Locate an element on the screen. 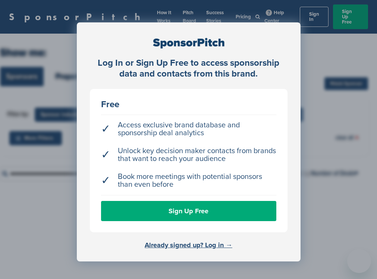 The height and width of the screenshot is (279, 377). li: Unlock key decision maker contacts from brands that want to reach your audience is located at coordinates (189, 155).